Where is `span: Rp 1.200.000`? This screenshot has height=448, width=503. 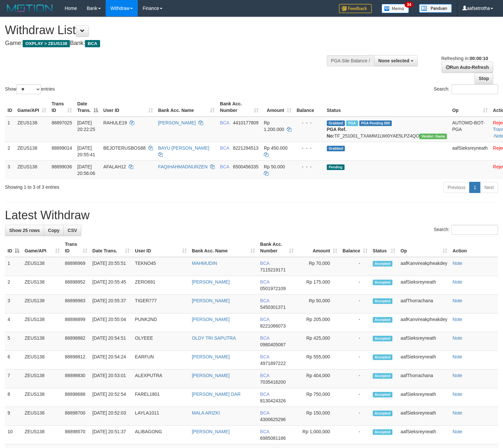 span: Rp 1.200.000 is located at coordinates (274, 126).